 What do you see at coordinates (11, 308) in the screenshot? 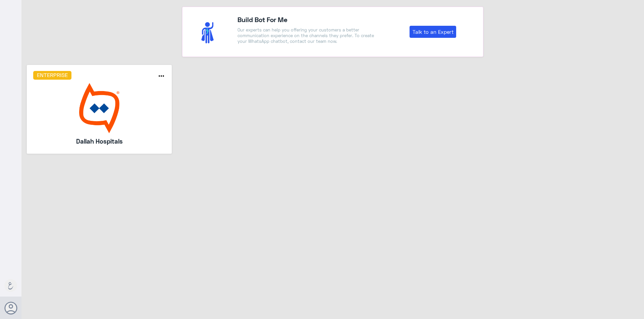
I see `button: Avatar` at bounding box center [11, 308].